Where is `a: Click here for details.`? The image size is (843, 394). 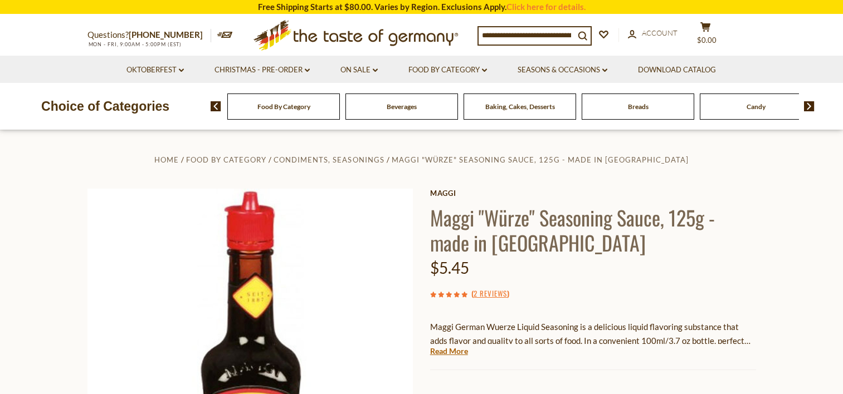
a: Click here for details. is located at coordinates (546, 7).